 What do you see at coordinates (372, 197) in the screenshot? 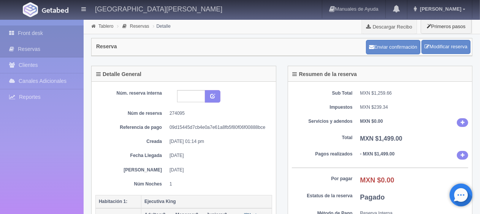
I see `b: Pagado` at bounding box center [372, 197].